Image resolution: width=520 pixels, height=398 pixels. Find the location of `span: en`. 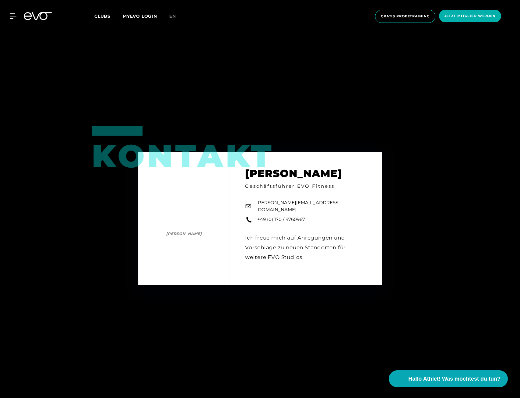

span: en is located at coordinates (173, 16).